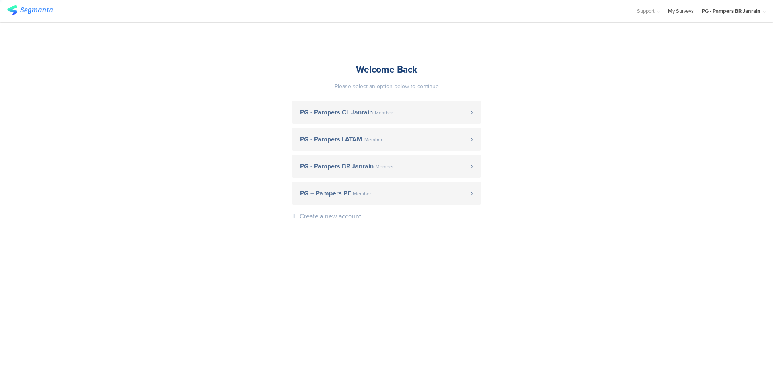 The width and height of the screenshot is (773, 367). What do you see at coordinates (30, 10) in the screenshot?
I see `img: segmanta logo` at bounding box center [30, 10].